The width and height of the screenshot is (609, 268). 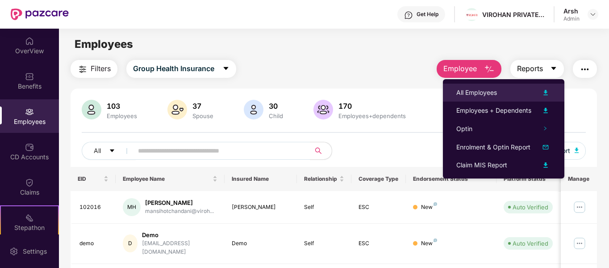 What do you see at coordinates (132, 207) in the screenshot?
I see `div: MH` at bounding box center [132, 207].